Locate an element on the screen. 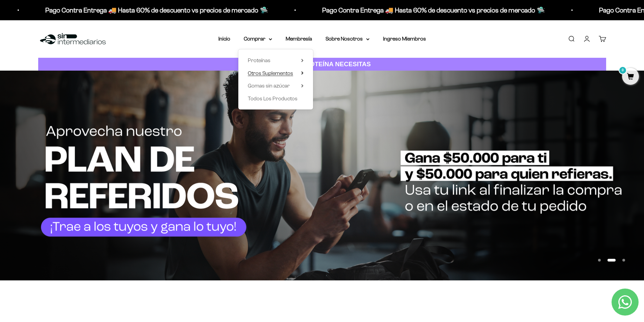  a: Todos Los Productos is located at coordinates (276, 99).